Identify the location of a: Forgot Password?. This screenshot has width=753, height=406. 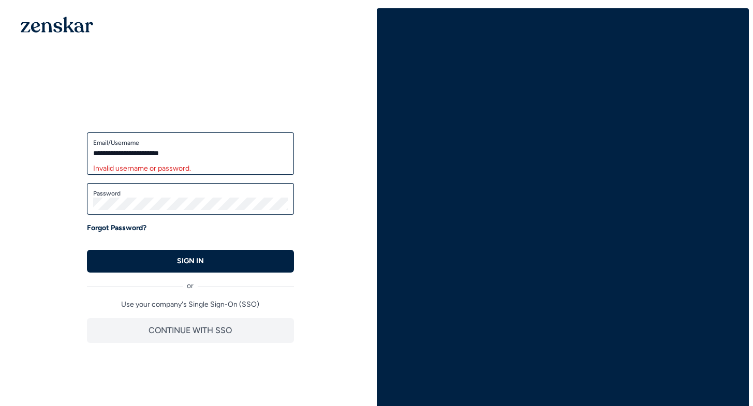
(116, 228).